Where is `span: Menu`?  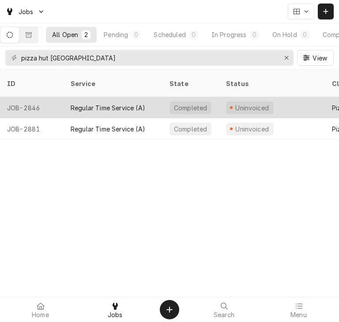
span: Menu is located at coordinates (298, 315).